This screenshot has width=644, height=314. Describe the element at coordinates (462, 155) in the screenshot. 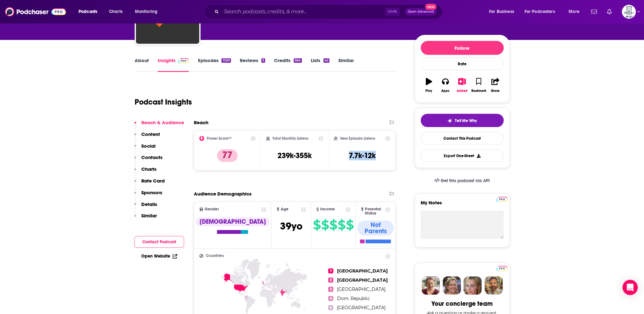

I see `button: Export One-Sheet` at that location.